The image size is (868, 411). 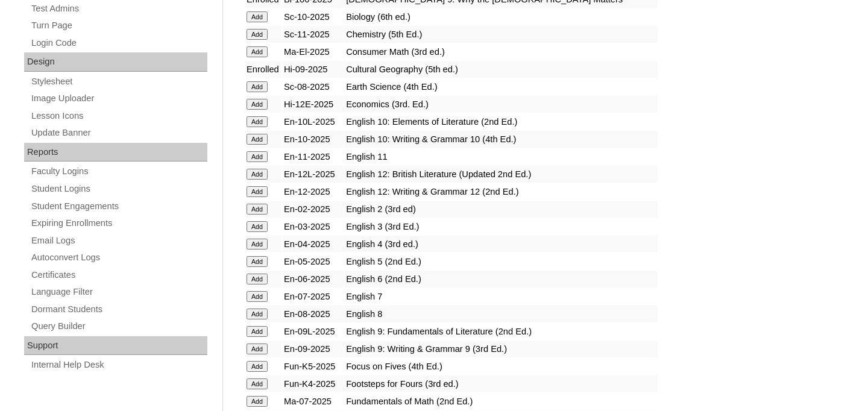 What do you see at coordinates (501, 297) in the screenshot?
I see `td: English 7` at bounding box center [501, 297].